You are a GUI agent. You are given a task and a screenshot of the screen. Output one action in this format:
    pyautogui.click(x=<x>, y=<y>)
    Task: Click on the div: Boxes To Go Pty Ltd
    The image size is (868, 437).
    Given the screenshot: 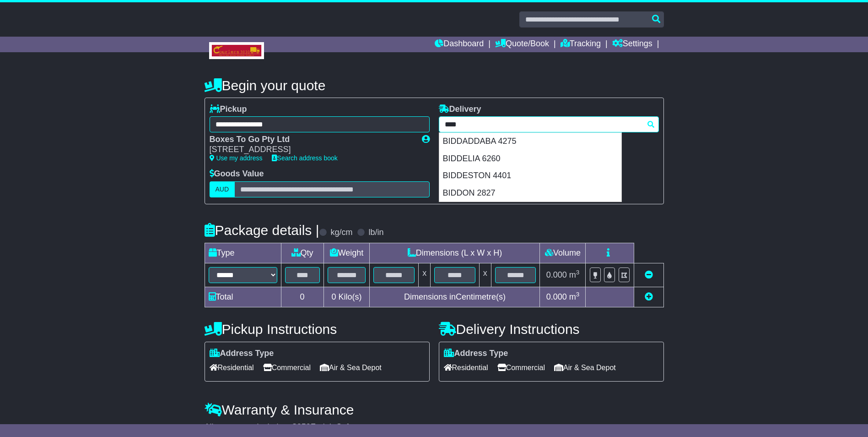 What is the action you would take?
    pyautogui.click(x=311, y=140)
    